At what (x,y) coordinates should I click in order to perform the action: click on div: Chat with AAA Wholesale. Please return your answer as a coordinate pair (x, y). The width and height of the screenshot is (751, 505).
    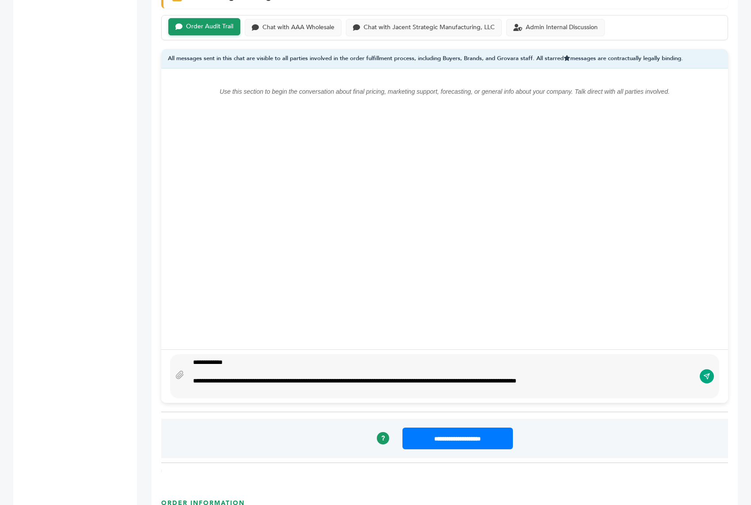
    Looking at the image, I should click on (298, 27).